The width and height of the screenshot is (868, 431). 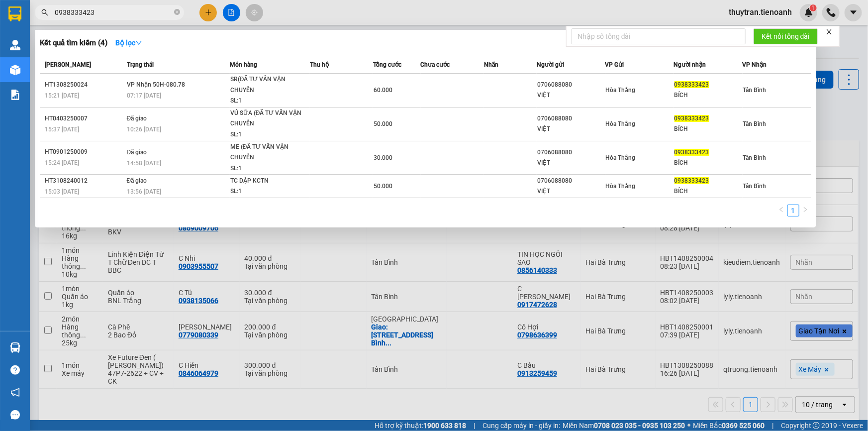 I want to click on img: solution-icon, so click(x=15, y=95).